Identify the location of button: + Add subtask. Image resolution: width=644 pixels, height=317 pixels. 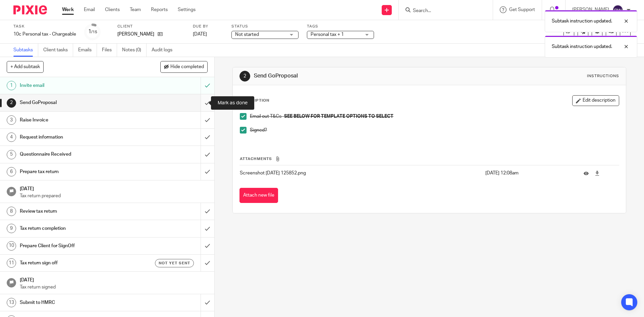
(25, 67).